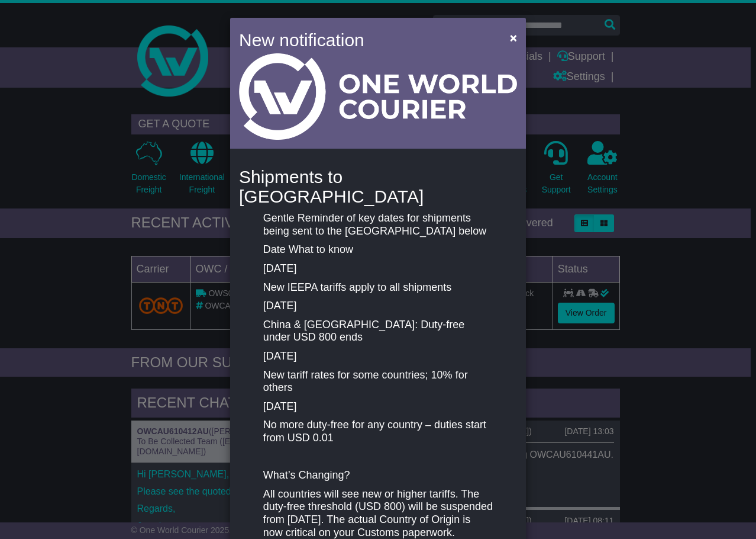  Describe the element at coordinates (378, 250) in the screenshot. I see `p: Date What to know` at that location.